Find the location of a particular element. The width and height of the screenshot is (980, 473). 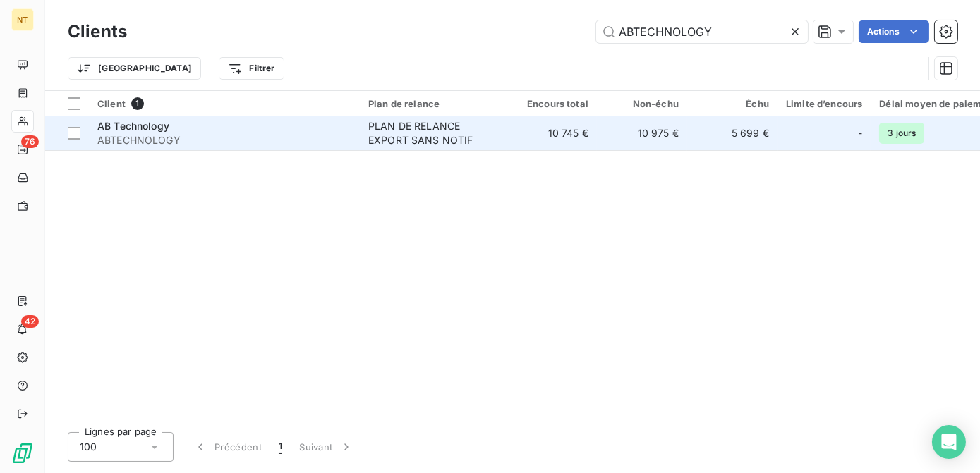

span: 100 is located at coordinates (88, 447).